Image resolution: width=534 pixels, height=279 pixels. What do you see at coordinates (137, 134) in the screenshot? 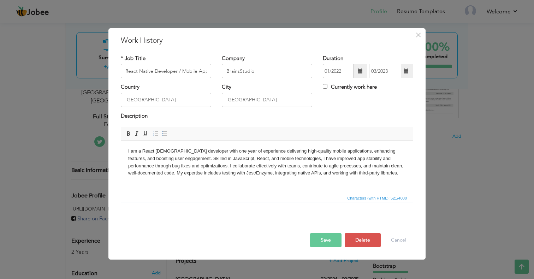
I see `a: Italic` at bounding box center [137, 134].